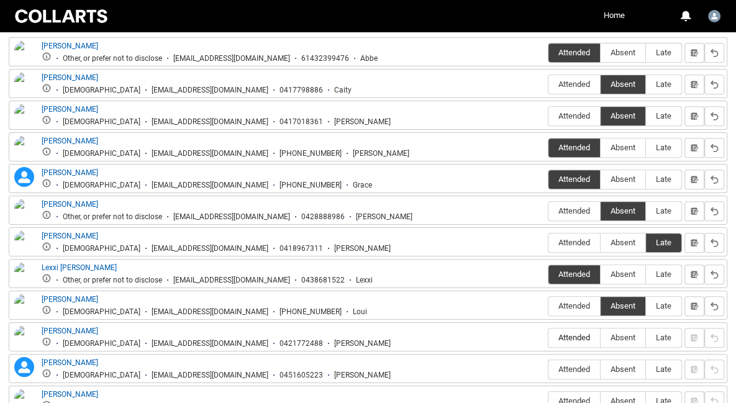 The width and height of the screenshot is (736, 403). Describe the element at coordinates (714, 15) in the screenshot. I see `button: User Profile Stu.Mannion` at that location.